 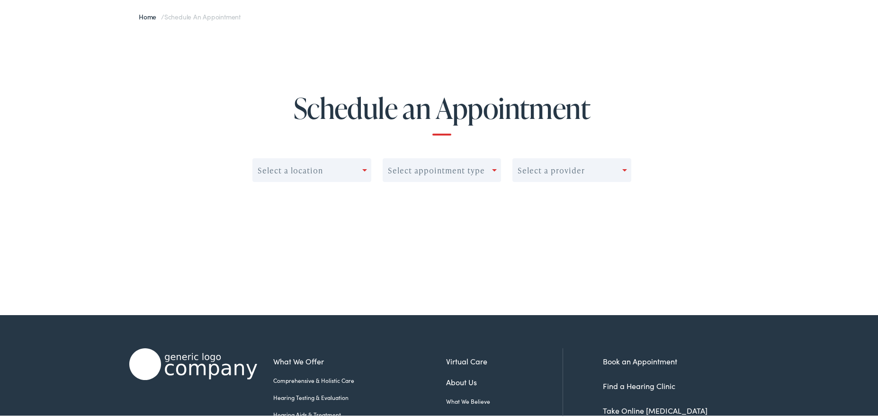 What do you see at coordinates (359, 359) in the screenshot?
I see `a: What We Offer` at bounding box center [359, 359].